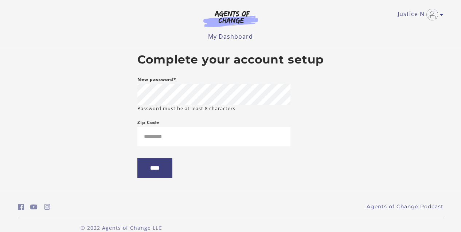  What do you see at coordinates (47, 207) in the screenshot?
I see `a: https://www.instagram.com/agentsofchangeprep/ (Open in a new window)` at bounding box center [47, 207].